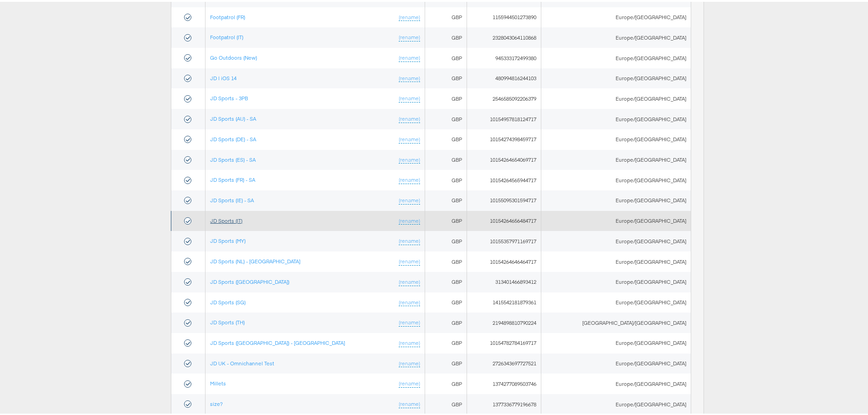  Describe the element at coordinates (229, 96) in the screenshot. I see `a: JD Sports - 3PB` at that location.